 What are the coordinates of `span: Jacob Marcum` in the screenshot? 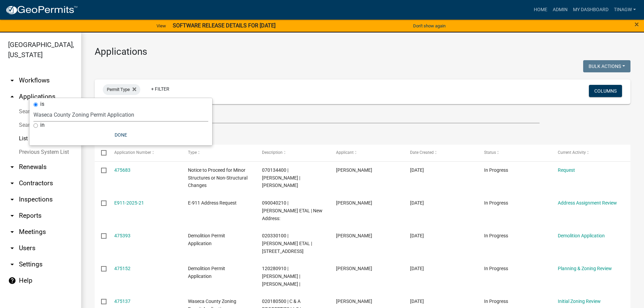 It's located at (354, 203).